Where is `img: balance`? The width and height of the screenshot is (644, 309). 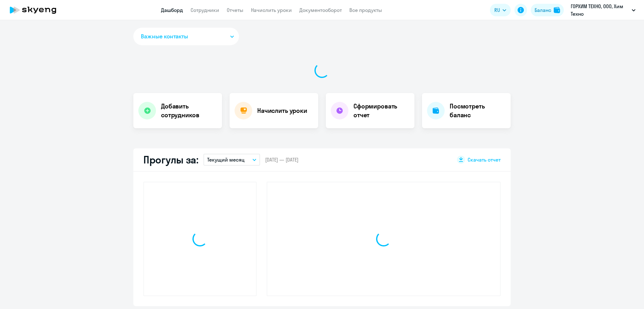 img: balance is located at coordinates (557, 10).